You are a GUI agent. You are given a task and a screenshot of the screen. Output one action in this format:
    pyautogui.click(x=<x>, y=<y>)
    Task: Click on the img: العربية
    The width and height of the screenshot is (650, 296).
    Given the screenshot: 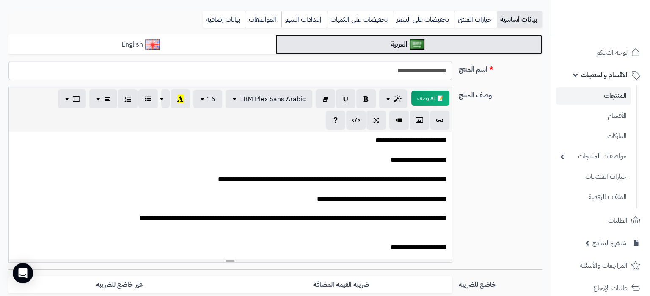 What is the action you would take?
    pyautogui.click(x=417, y=44)
    